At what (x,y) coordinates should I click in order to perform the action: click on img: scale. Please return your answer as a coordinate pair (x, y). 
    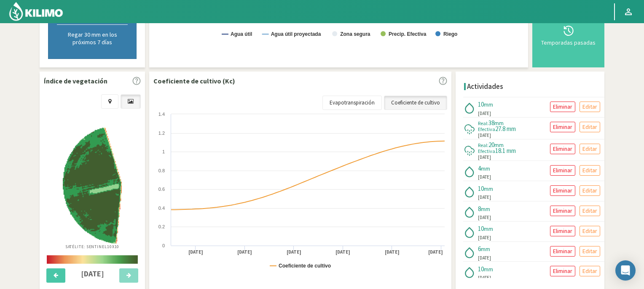
    Looking at the image, I should click on (92, 259).